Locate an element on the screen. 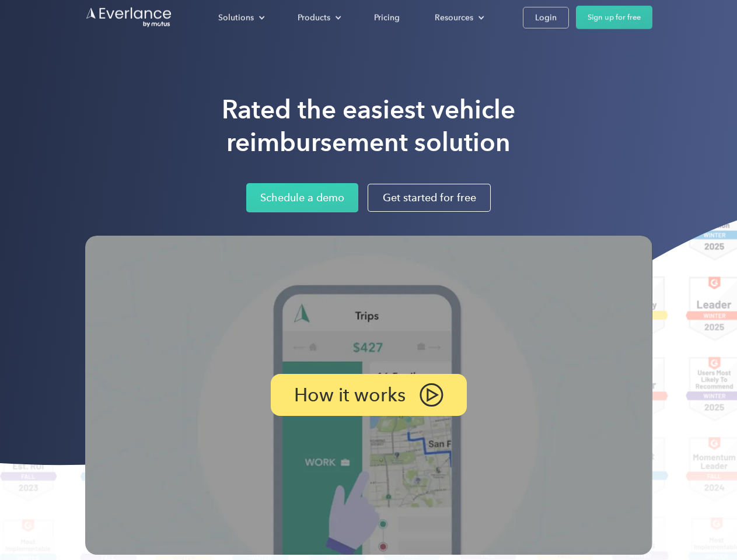 The height and width of the screenshot is (560, 737). a: Get started for free is located at coordinates (429, 198).